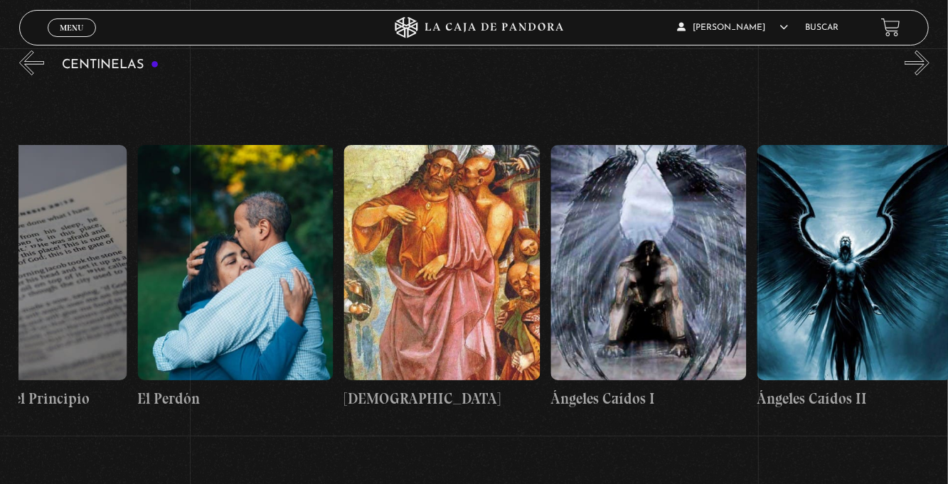  What do you see at coordinates (235, 399) in the screenshot?
I see `h4: El Perdón` at bounding box center [235, 399].